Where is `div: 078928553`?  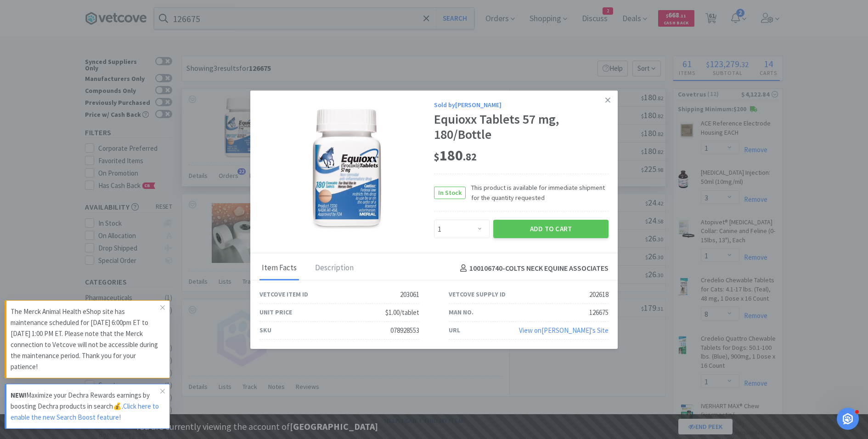
div: 078928553 is located at coordinates (405, 330).